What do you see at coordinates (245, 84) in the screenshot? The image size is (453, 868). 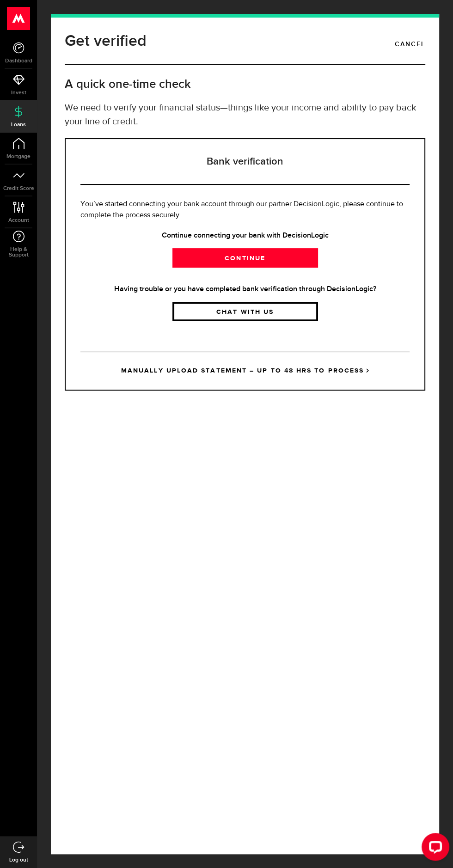 I see `h2: A quick one-time check` at bounding box center [245, 84].